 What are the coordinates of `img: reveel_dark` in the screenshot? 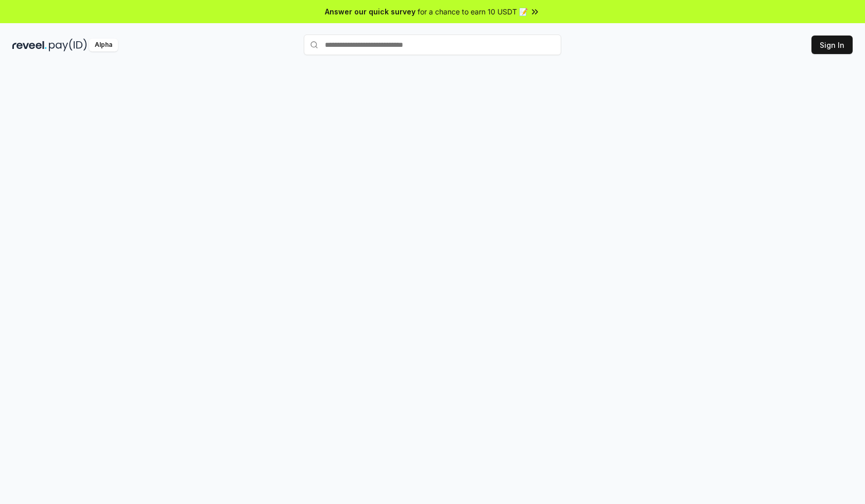 It's located at (29, 45).